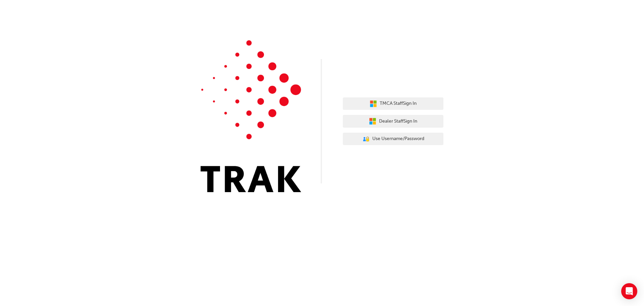 The width and height of the screenshot is (644, 306). I want to click on span: TMCA Staff Sign In, so click(398, 104).